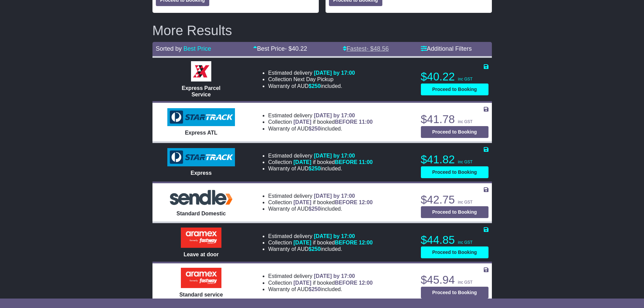 The height and width of the screenshot is (308, 644). Describe the element at coordinates (455, 76) in the screenshot. I see `p: $40.22` at that location.